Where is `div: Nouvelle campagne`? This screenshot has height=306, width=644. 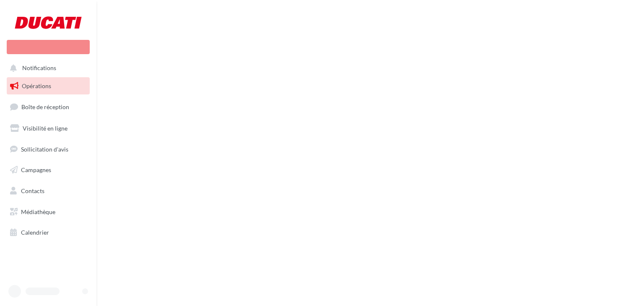 div: Nouvelle campagne is located at coordinates (48, 47).